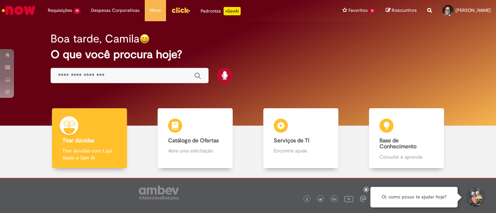 This screenshot has height=213, width=496. Describe the element at coordinates (414, 197) in the screenshot. I see `div: Oi, como posso te ajudar hoje?` at that location.